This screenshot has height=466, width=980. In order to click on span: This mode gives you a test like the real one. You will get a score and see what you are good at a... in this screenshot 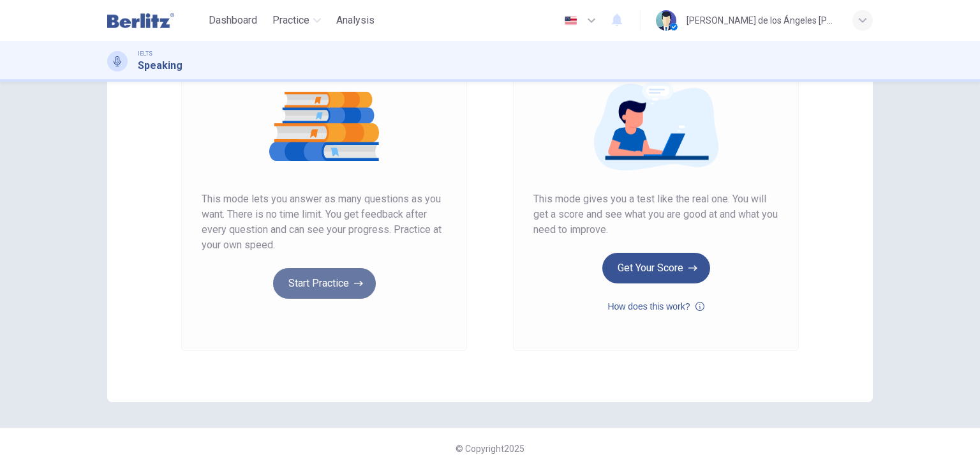, I will do `click(656, 214)`.